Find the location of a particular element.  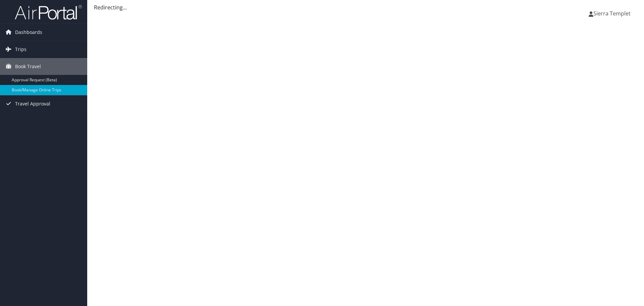

span: Trips is located at coordinates (21, 49).